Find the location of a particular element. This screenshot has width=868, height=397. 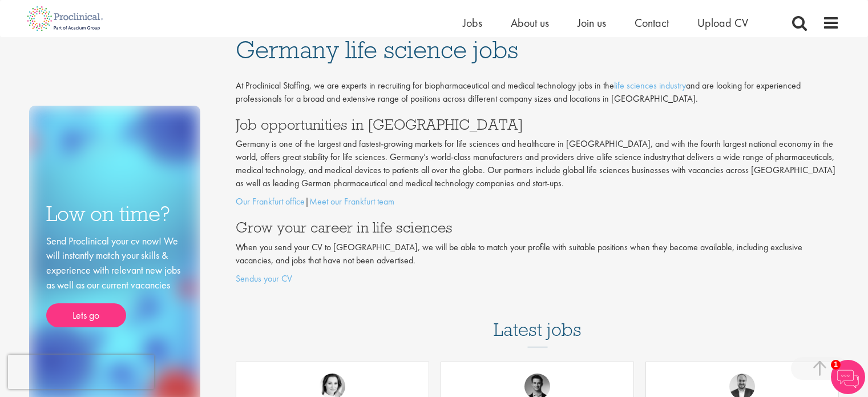

a: Our Frankfurt office is located at coordinates (270, 201).